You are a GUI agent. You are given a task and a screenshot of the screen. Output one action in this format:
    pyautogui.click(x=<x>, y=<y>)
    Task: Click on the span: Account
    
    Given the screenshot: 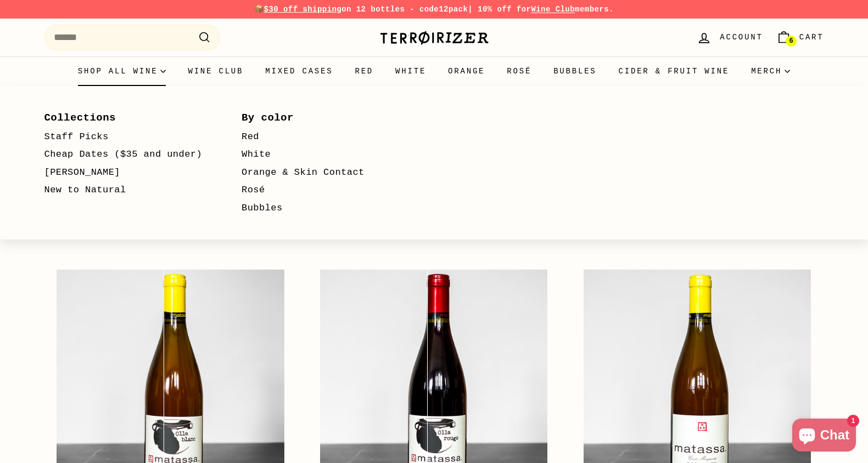 What is the action you would take?
    pyautogui.click(x=742, y=37)
    